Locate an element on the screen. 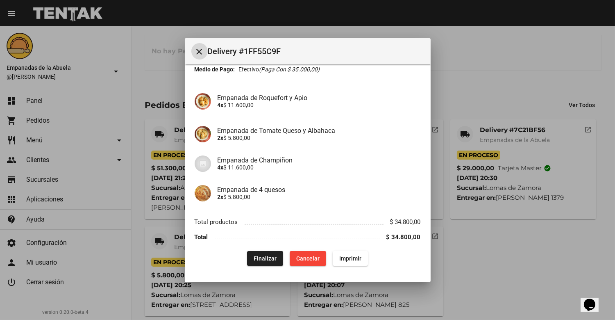 The width and height of the screenshot is (615, 320). h4: Empanada de Roquefort y Apio is located at coordinates (319, 97).